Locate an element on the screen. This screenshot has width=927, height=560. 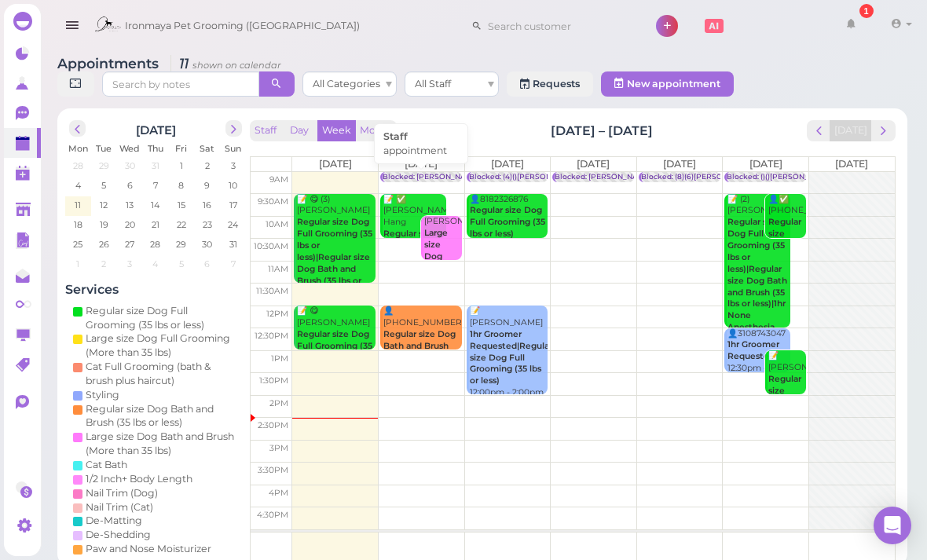
span: Tue is located at coordinates (104, 149).